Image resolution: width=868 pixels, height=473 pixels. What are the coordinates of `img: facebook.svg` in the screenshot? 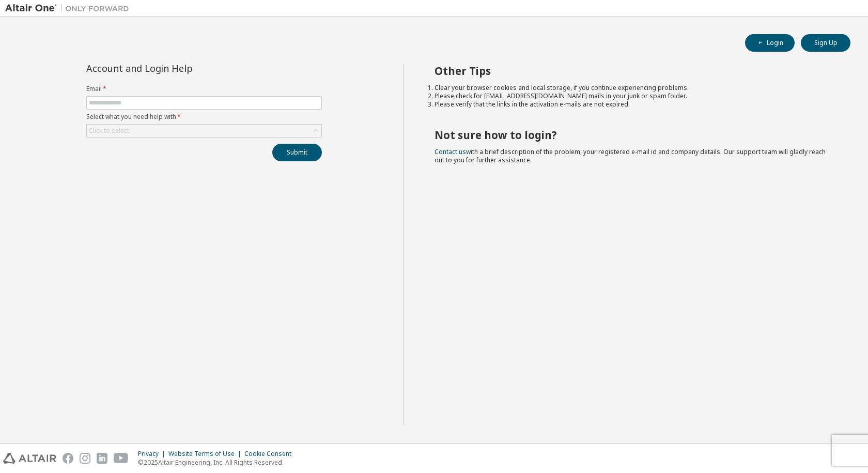 It's located at (68, 458).